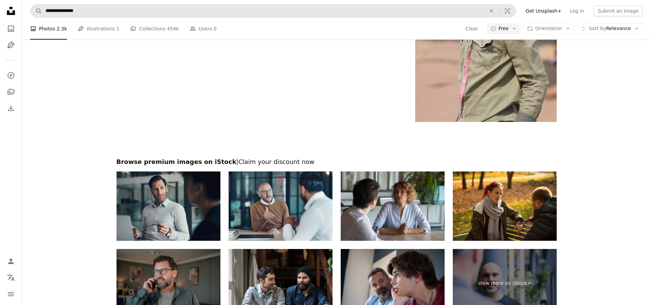 The height and width of the screenshot is (305, 651). I want to click on button: Orientation, so click(548, 29).